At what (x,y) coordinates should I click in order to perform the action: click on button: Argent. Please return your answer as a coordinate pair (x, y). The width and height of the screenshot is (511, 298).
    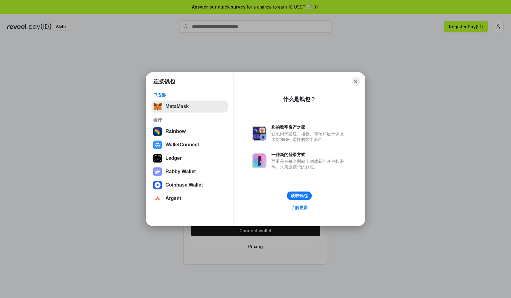
    Looking at the image, I should click on (190, 198).